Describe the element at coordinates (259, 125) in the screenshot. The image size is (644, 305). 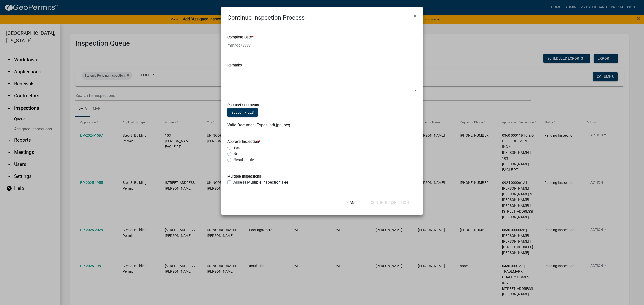
I see `span: Valid Document Types: pdf,jpg,jpeg` at that location.